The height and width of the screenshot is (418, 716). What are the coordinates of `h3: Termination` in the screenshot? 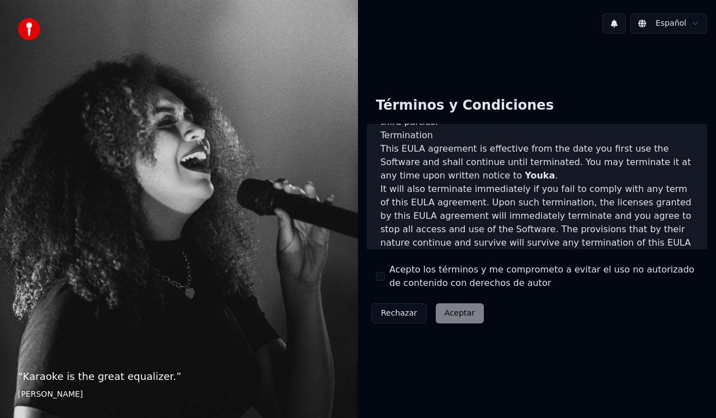 It's located at (537, 135).